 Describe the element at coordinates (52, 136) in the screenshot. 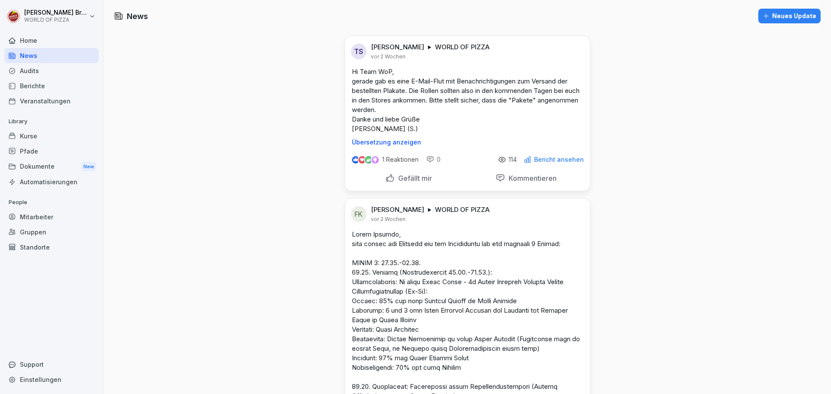

I see `a: Kurse` at that location.